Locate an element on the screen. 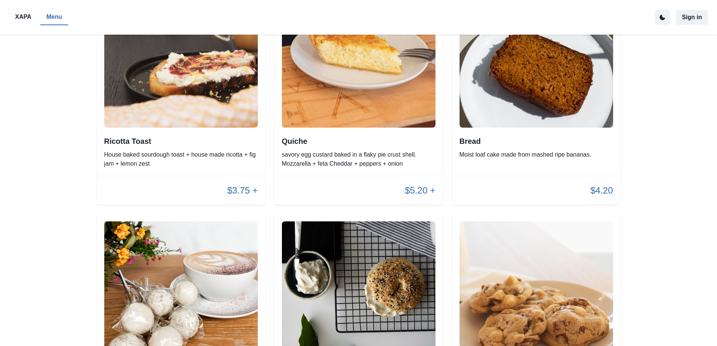 The height and width of the screenshot is (346, 717). h2: Quiche is located at coordinates (359, 141).